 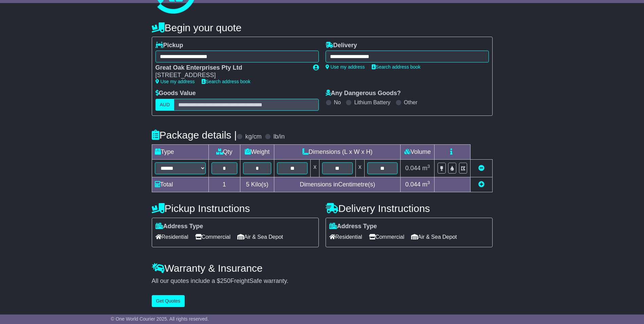 I want to click on td: Total, so click(x=180, y=185).